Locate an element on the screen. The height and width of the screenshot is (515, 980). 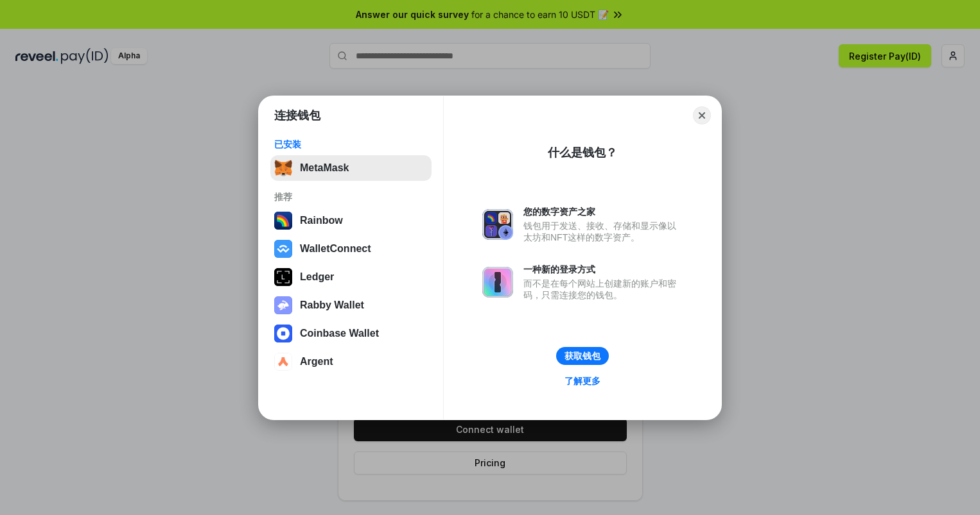
button: Rabby Wallet is located at coordinates (350, 305).